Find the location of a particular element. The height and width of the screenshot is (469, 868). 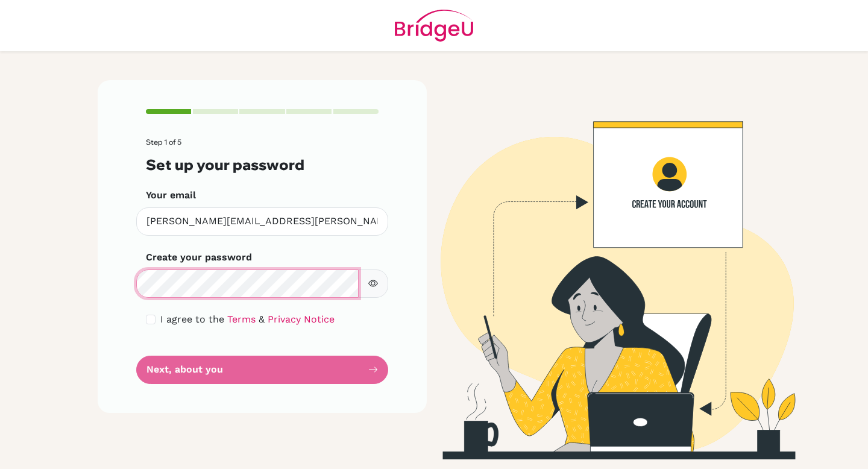

h3: Set up your password is located at coordinates (262, 164).